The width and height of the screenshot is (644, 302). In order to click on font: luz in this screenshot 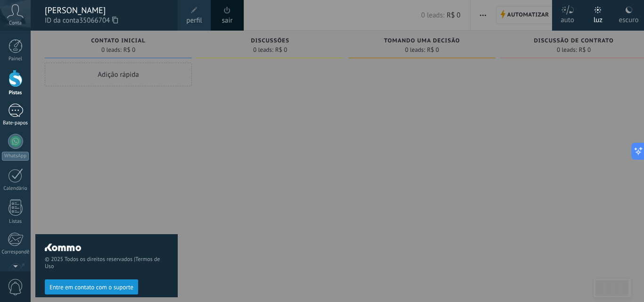, I will do `click(598, 20)`.